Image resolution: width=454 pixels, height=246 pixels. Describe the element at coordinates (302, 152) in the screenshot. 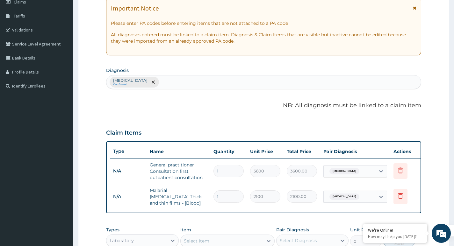

I see `th: Total Price` at that location.